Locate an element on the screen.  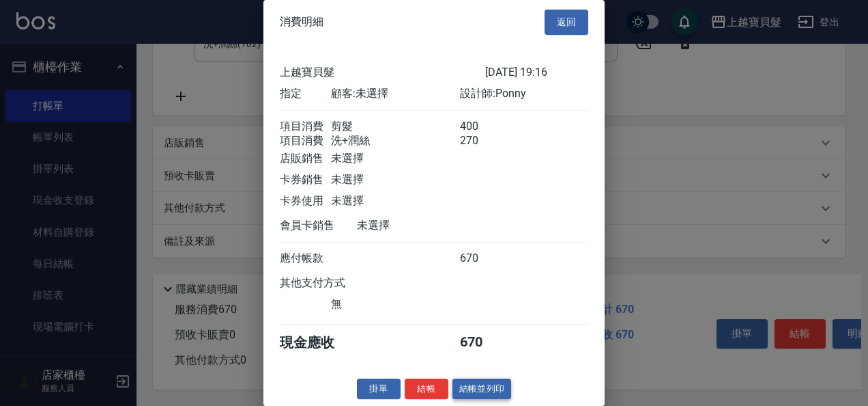
button: 結帳 is located at coordinates (426, 389).